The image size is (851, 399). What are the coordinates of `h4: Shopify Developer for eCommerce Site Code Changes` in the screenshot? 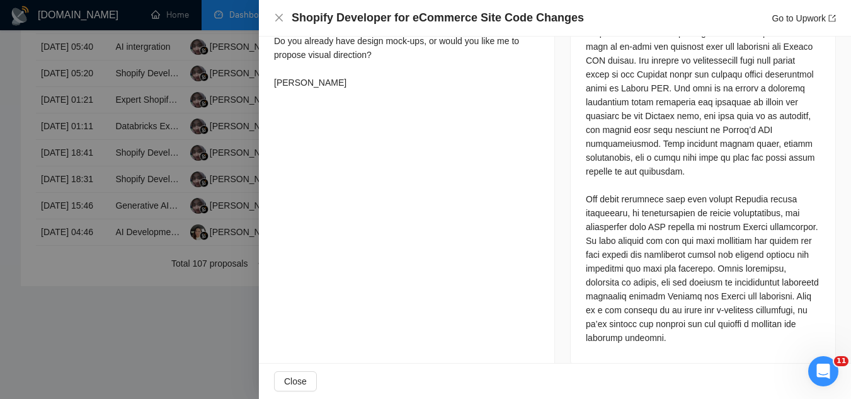 It's located at (438, 18).